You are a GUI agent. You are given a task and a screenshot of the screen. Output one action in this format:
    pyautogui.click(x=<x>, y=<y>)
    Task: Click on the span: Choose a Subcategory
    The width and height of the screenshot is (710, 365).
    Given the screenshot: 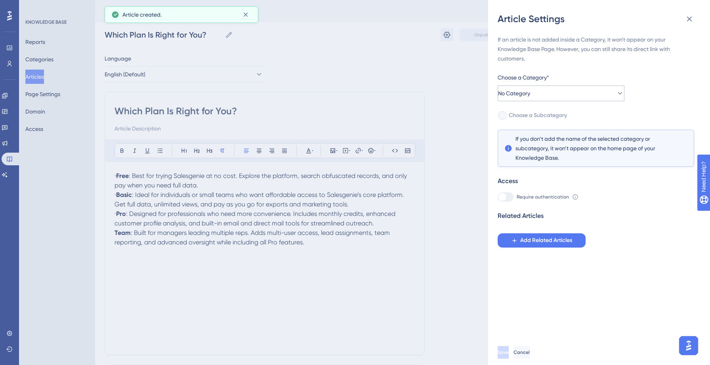 What is the action you would take?
    pyautogui.click(x=537, y=116)
    